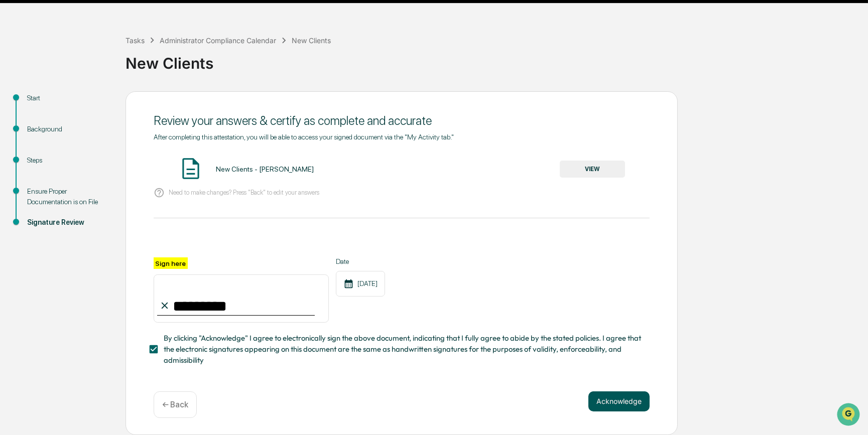  What do you see at coordinates (175, 404) in the screenshot?
I see `p: ← Back` at bounding box center [175, 404].